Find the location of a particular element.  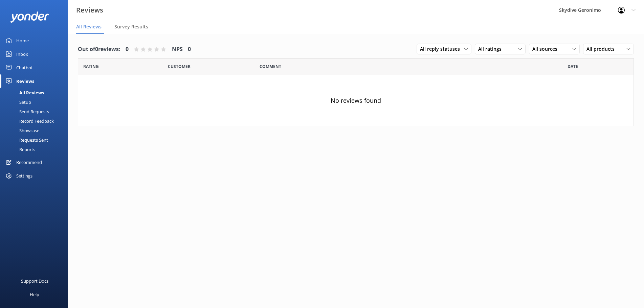

a: Reports is located at coordinates (36, 149).